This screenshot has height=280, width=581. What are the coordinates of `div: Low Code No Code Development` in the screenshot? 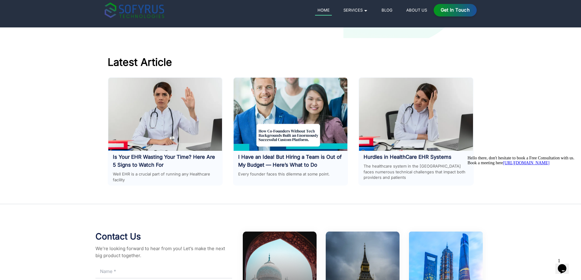 It's located at (541, 33).